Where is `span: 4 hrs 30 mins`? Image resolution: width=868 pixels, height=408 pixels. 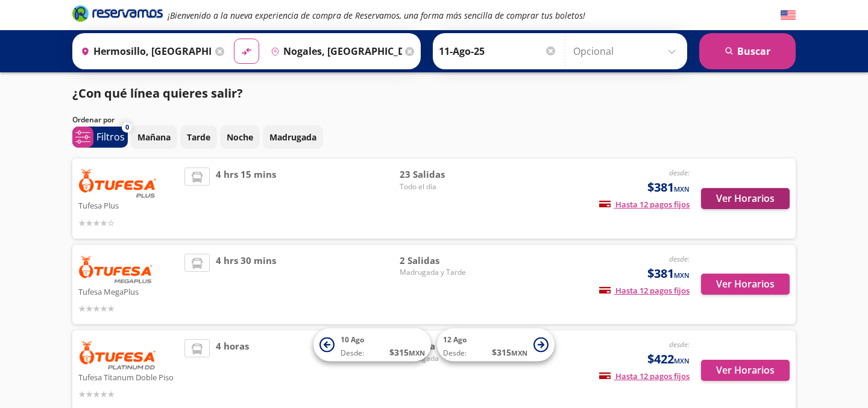
span: 4 hrs 30 mins is located at coordinates (246, 284).